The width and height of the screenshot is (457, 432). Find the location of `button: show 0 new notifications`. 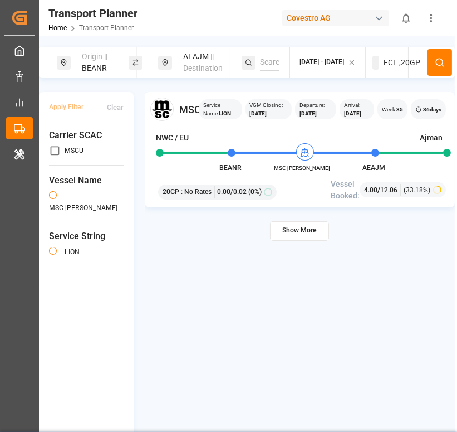

button: show 0 new notifications is located at coordinates (406, 18).